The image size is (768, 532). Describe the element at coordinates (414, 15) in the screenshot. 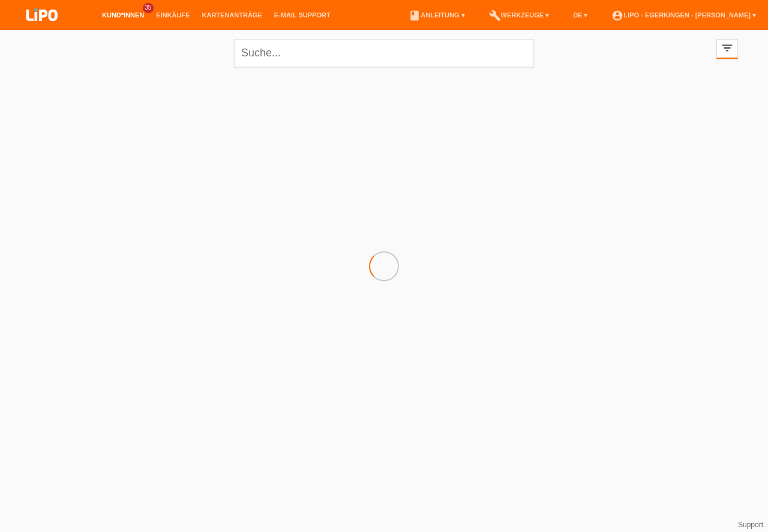

I see `i: book` at that location.